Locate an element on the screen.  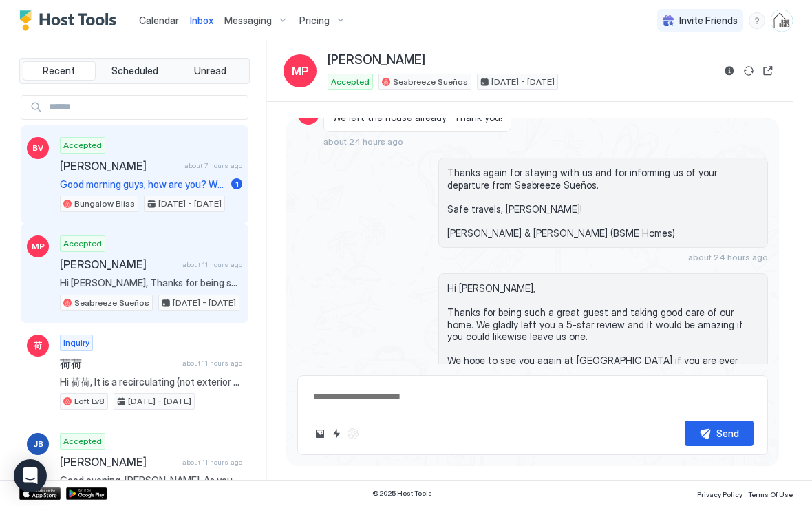
span: Recent is located at coordinates (59, 71).